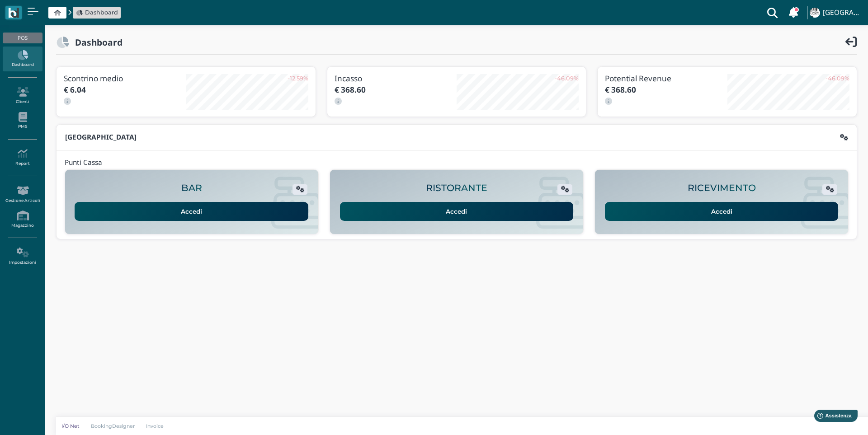 Image resolution: width=868 pixels, height=435 pixels. What do you see at coordinates (22, 256) in the screenshot?
I see `a: Impostazioni` at bounding box center [22, 256].